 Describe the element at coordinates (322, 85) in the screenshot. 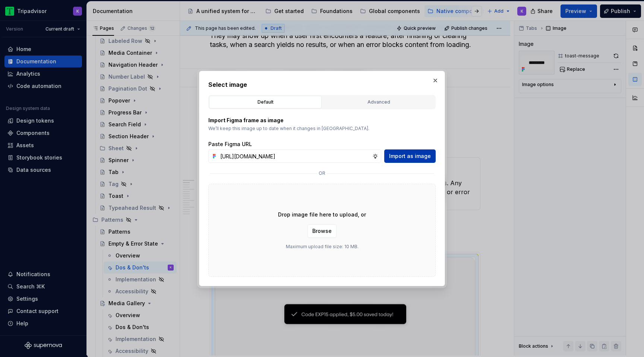

I see `h2: Select image` at that location.